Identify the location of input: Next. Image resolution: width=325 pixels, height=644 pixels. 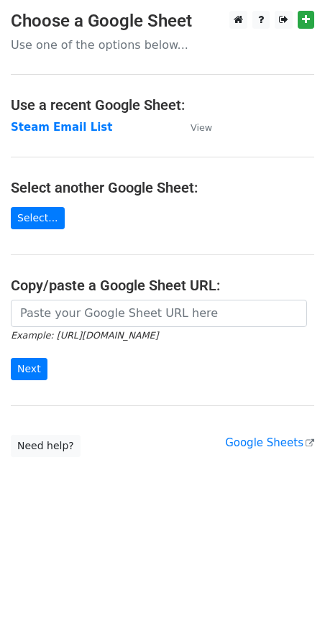
(29, 368).